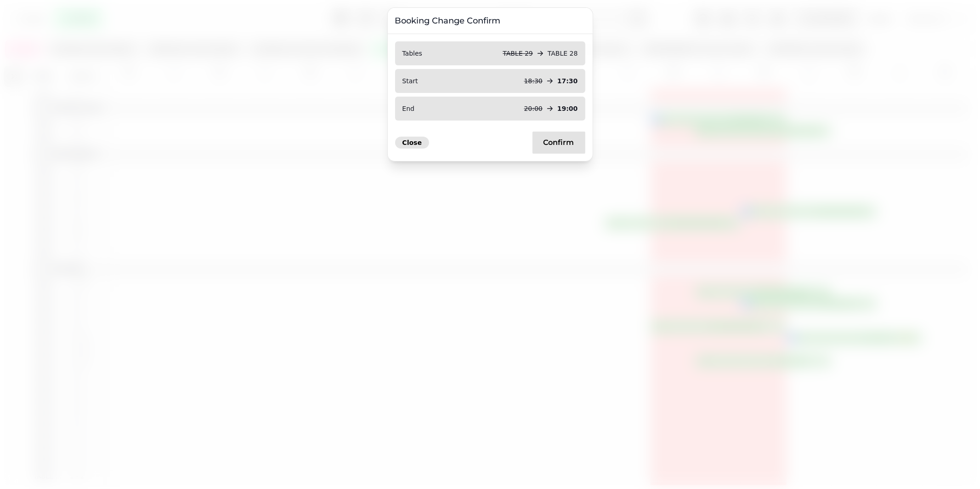  Describe the element at coordinates (559, 143) in the screenshot. I see `button: Confirm` at that location.